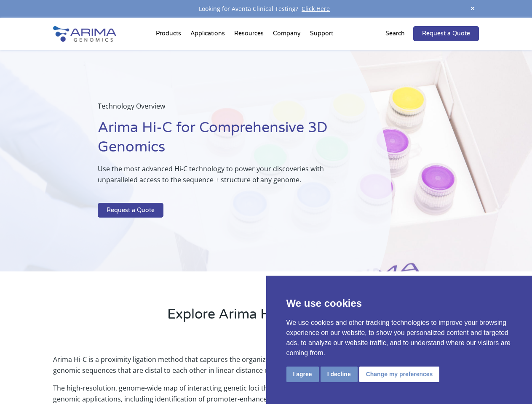 The height and width of the screenshot is (404, 532). I want to click on div: Looking for Aventa Clinical Testing?, so click(266, 9).